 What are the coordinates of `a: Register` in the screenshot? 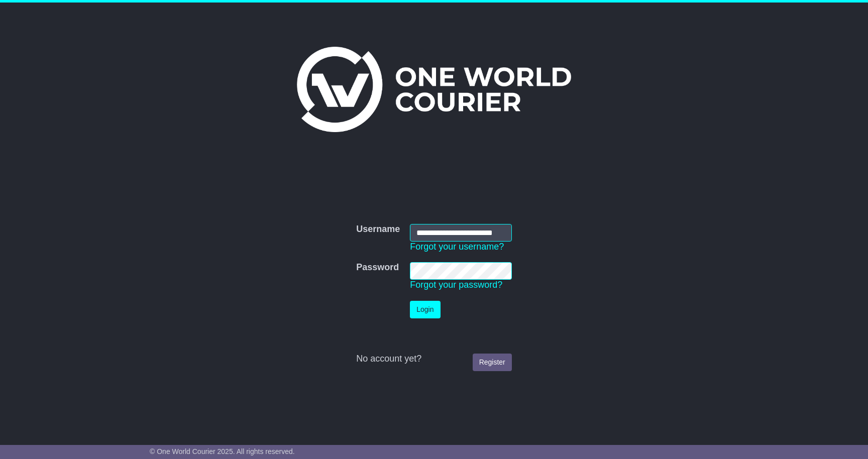 It's located at (492, 362).